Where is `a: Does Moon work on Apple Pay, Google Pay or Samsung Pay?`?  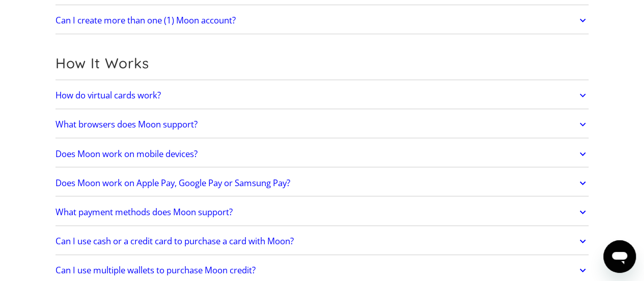
a: Does Moon work on Apple Pay, Google Pay or Samsung Pay? is located at coordinates (323, 183).